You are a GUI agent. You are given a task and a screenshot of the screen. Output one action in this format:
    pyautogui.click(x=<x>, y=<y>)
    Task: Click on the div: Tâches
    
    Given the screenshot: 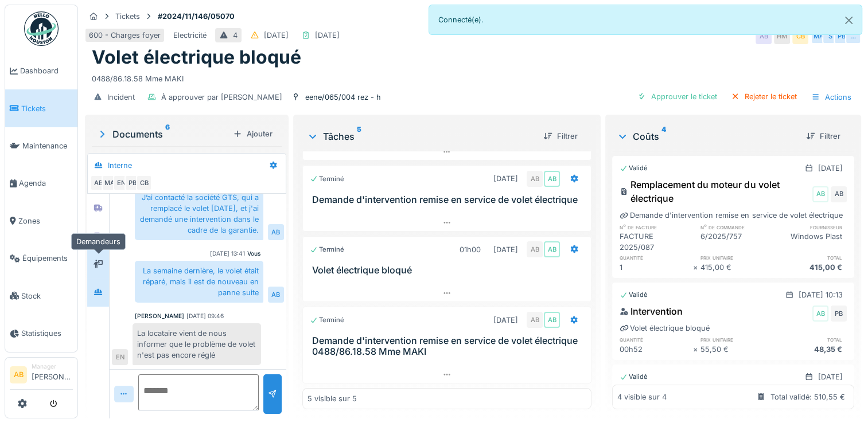 What is the action you would take?
    pyautogui.click(x=421, y=137)
    